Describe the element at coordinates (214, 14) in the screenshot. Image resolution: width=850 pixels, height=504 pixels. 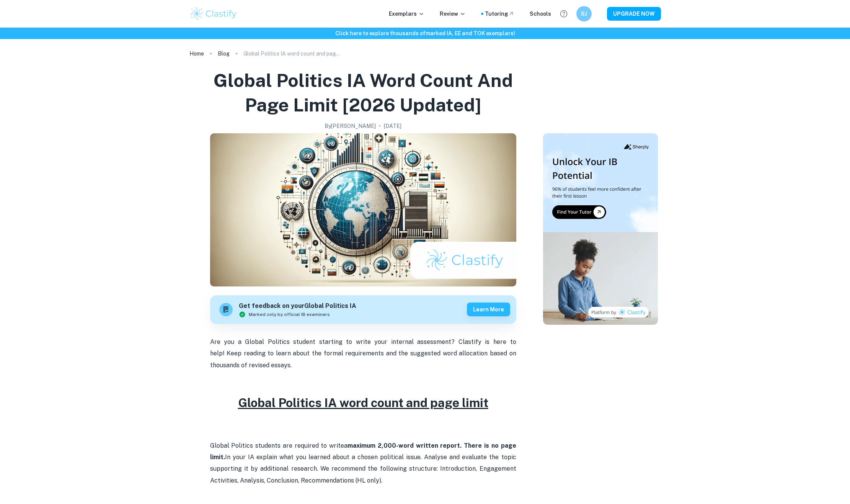
I see `a: Clastify logo` at that location.